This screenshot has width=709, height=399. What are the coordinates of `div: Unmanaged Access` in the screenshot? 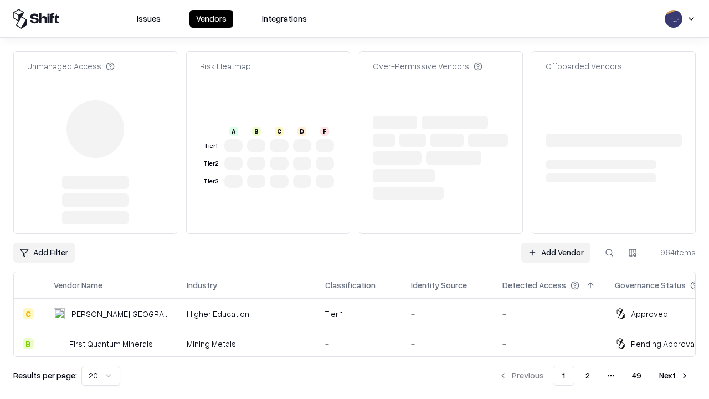 It's located at (71, 66).